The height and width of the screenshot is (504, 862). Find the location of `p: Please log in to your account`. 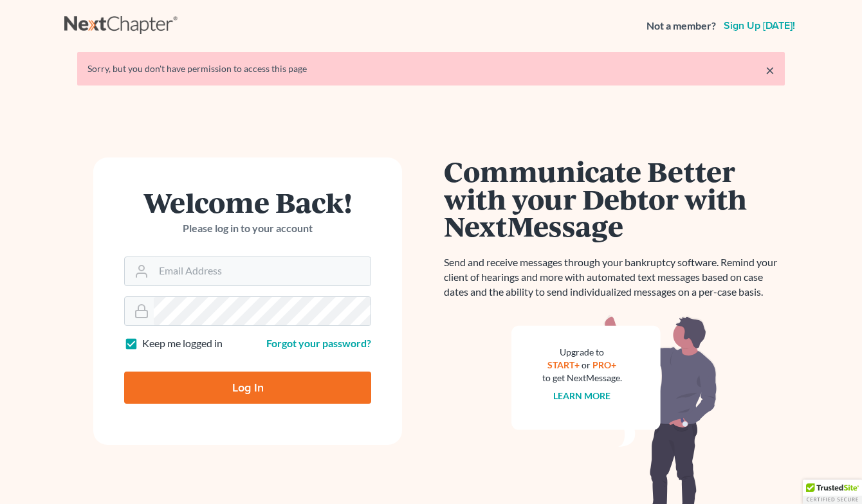

p: Please log in to your account is located at coordinates (247, 229).